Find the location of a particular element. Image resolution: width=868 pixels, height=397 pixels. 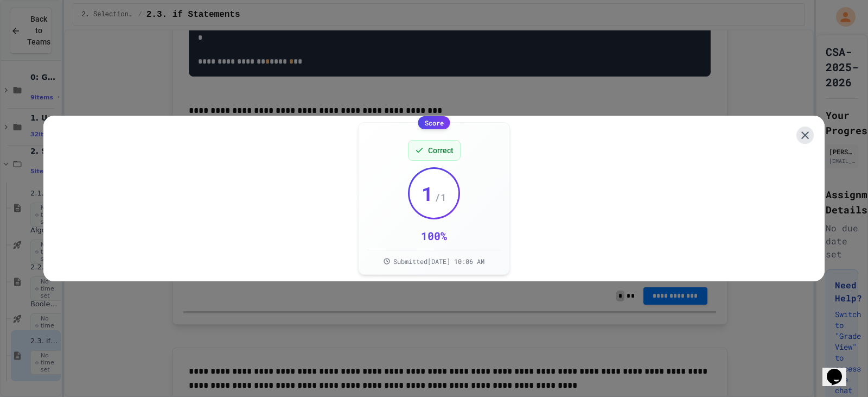

span: 1 is located at coordinates (427, 193).